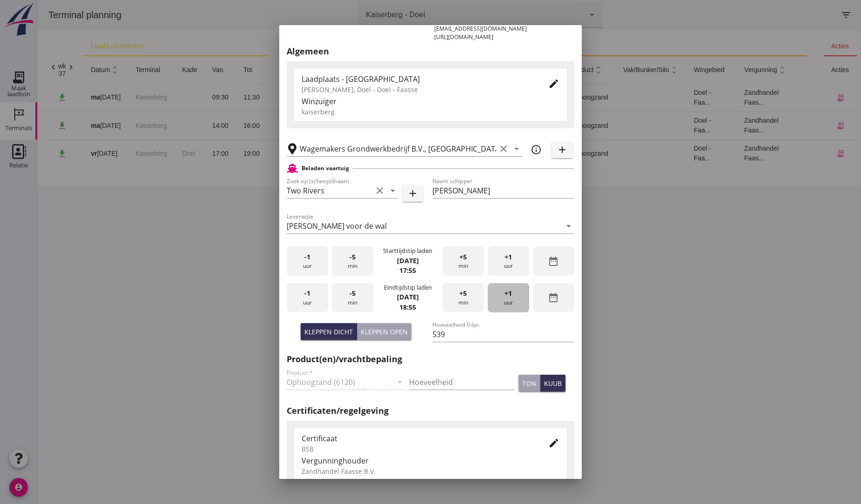 Image resolution: width=861 pixels, height=504 pixels. I want to click on span: datum, so click(68, 70).